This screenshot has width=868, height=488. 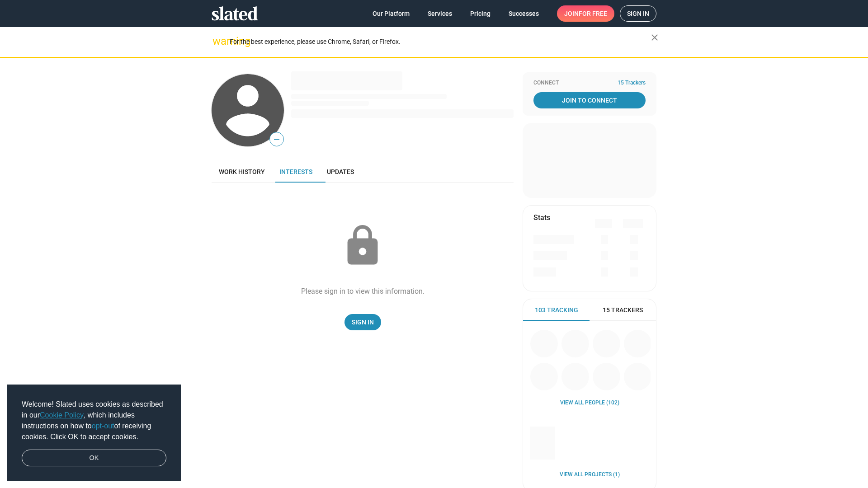 I want to click on span: Work history, so click(x=242, y=172).